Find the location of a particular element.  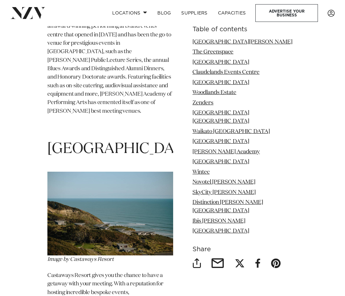

a: Capacities is located at coordinates (232, 13).